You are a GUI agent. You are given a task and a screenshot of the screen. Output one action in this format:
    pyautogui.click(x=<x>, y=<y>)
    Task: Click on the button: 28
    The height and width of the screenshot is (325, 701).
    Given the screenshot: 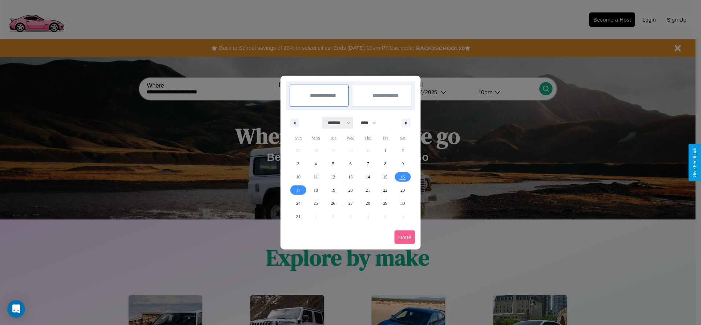 What is the action you would take?
    pyautogui.click(x=368, y=203)
    